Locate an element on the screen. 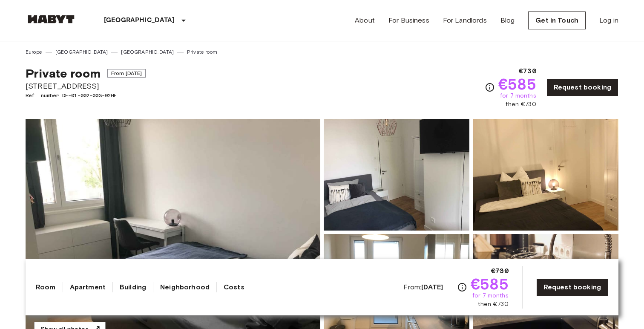 The image size is (644, 329). a: Room is located at coordinates (46, 287).